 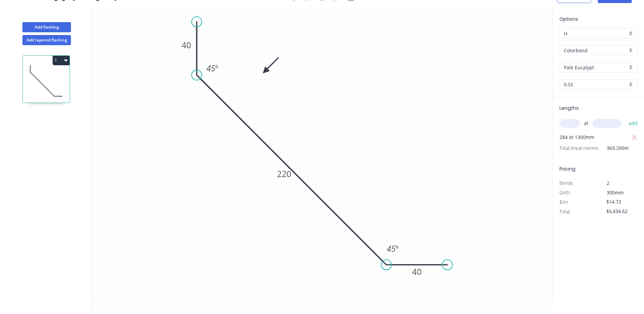 I want to click on span: Total lineal metres, so click(x=578, y=148).